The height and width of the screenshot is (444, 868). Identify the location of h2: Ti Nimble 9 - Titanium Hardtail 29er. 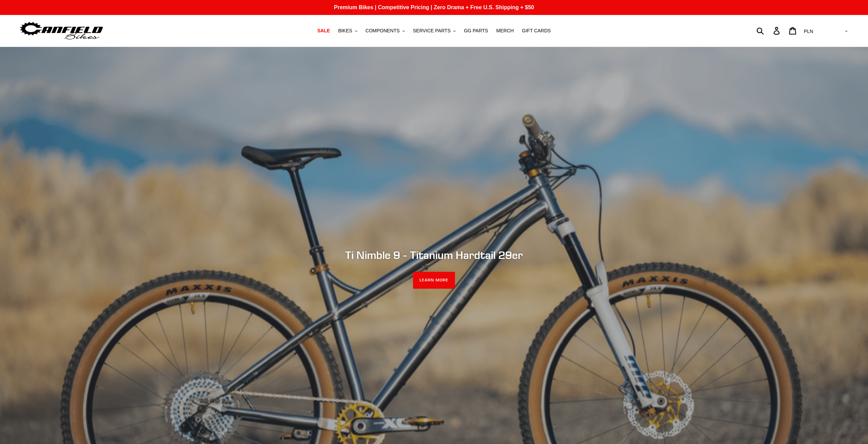
(434, 255).